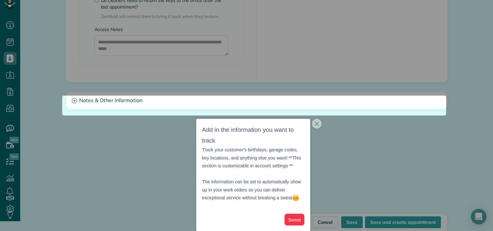  I want to click on h3: Notes & Other Information, so click(257, 100).